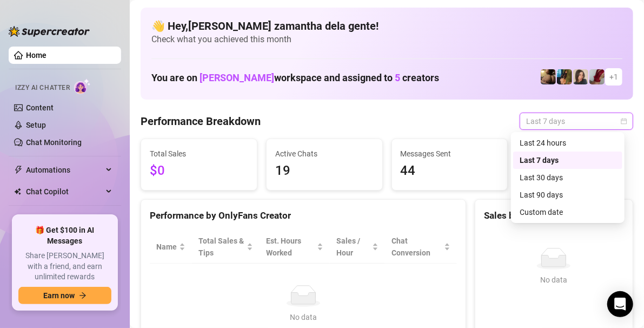 This screenshot has width=644, height=328. I want to click on h4: Performance Breakdown, so click(201, 121).